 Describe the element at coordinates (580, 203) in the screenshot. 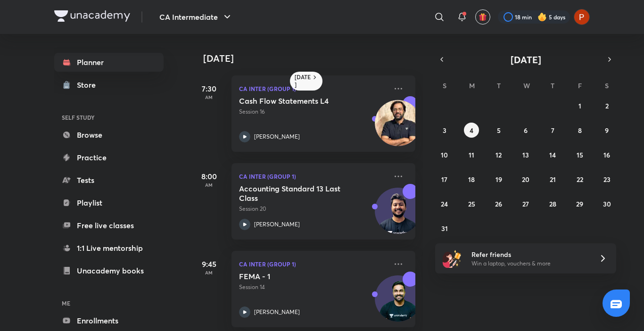

I see `abbr: August 29, 2025` at that location.